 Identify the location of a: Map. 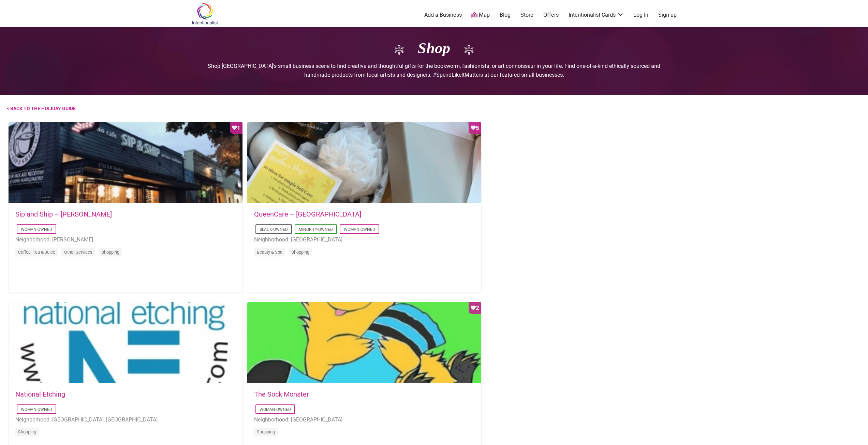
(480, 15).